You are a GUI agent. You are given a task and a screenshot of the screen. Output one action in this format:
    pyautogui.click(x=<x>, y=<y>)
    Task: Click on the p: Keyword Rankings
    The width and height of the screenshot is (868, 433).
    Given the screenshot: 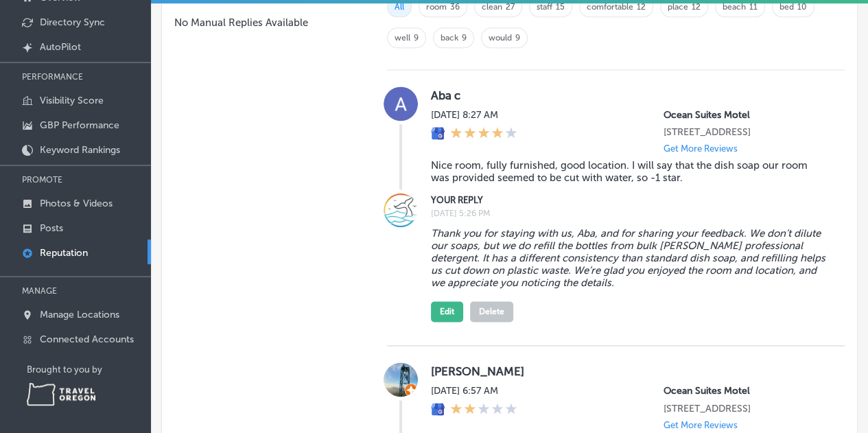 What is the action you would take?
    pyautogui.click(x=80, y=149)
    